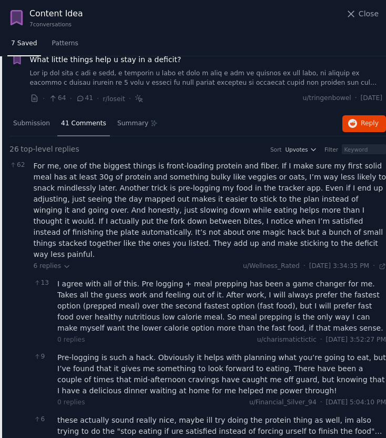  What do you see at coordinates (57, 98) in the screenshot?
I see `span: 64` at bounding box center [57, 98].